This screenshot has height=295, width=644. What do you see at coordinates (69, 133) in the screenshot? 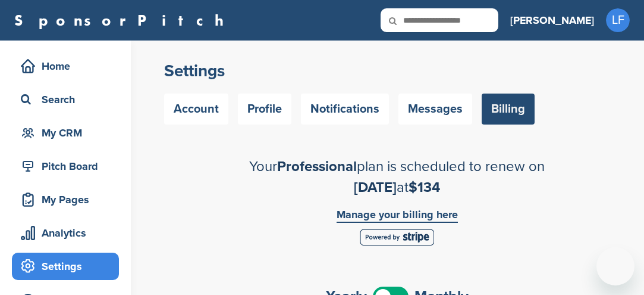
I see `div: My CRM` at bounding box center [69, 133].